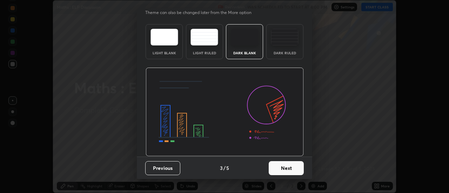 Image resolution: width=449 pixels, height=193 pixels. I want to click on img: lightTheme.e5ed3b09.svg, so click(164, 37).